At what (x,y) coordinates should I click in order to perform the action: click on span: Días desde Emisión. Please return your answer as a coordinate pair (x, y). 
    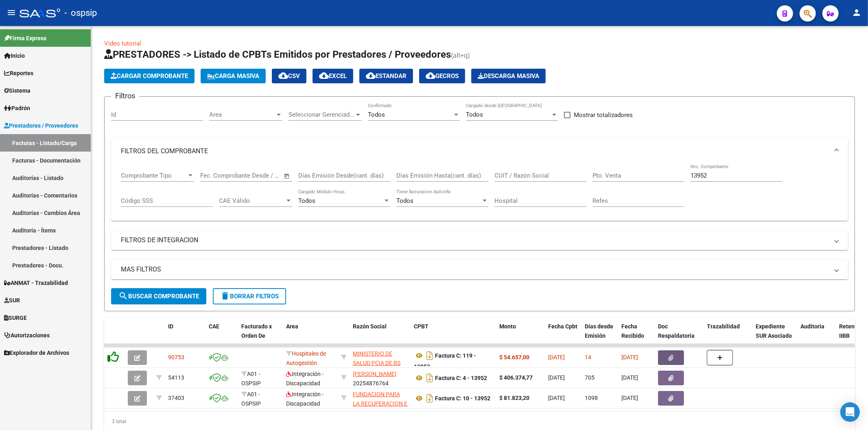
    Looking at the image, I should click on (599, 331).